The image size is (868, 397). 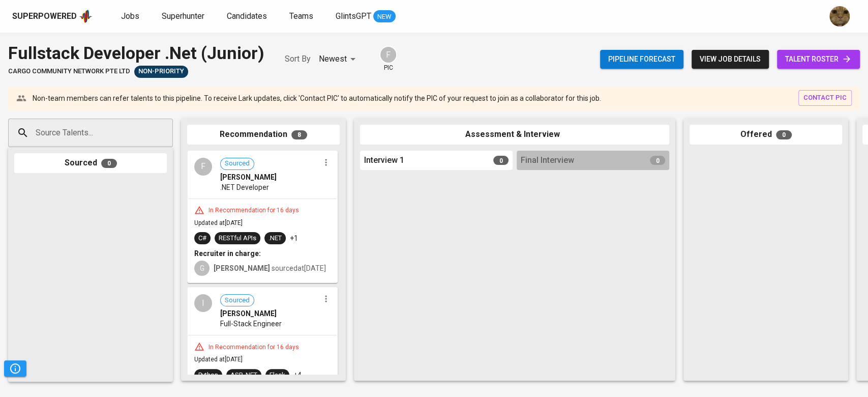 I want to click on p: Non-team members can refer talents to this pipeline. To receive Lark updates, click 'Contact PIC'..., so click(x=317, y=98).